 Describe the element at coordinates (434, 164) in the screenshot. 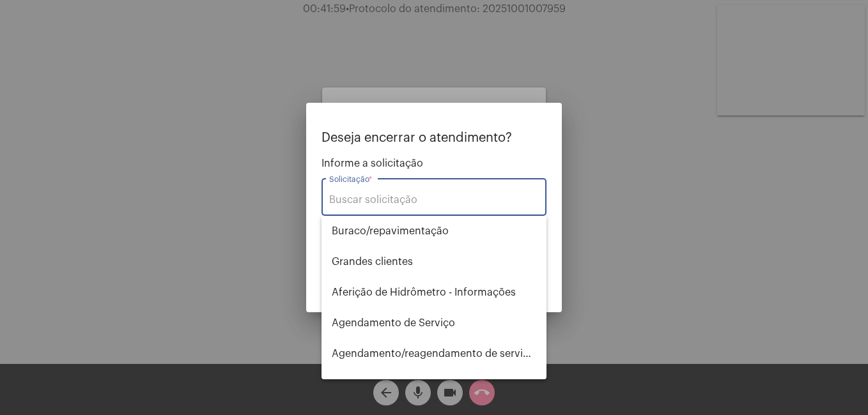

I see `span: Informe a solicitação` at that location.